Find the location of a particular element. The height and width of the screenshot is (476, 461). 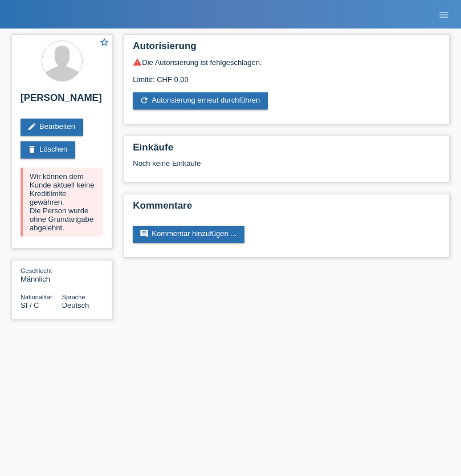

div: Limite: CHF 0.00 is located at coordinates (287, 75).